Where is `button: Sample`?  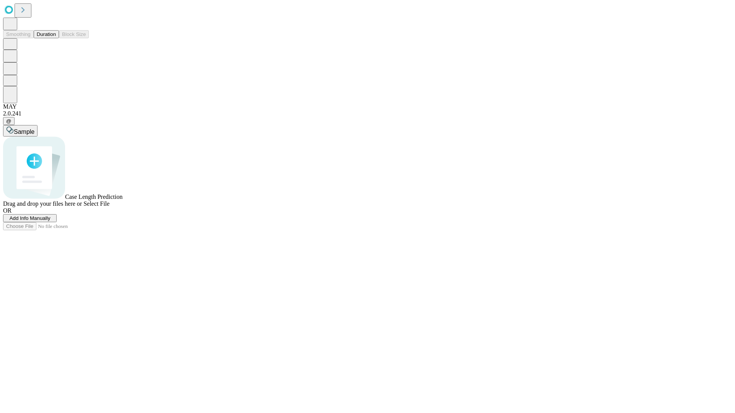
button: Sample is located at coordinates (20, 131).